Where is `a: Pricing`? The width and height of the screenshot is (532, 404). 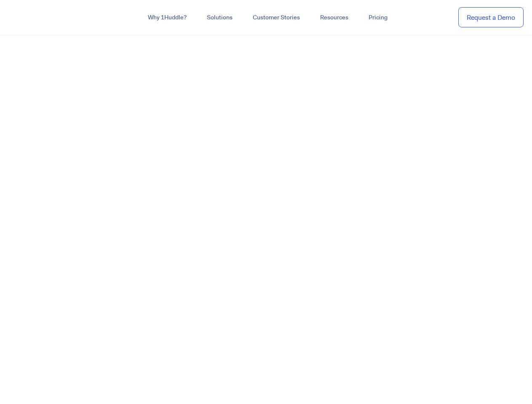 a: Pricing is located at coordinates (378, 18).